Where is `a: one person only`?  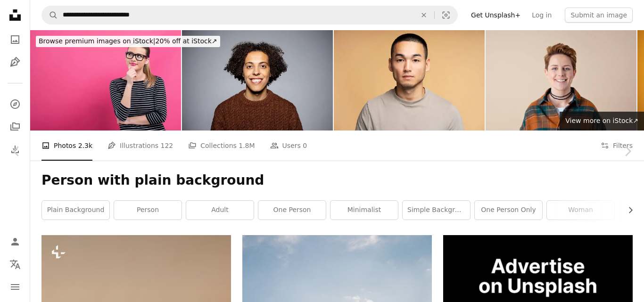
a: one person only is located at coordinates (508, 210).